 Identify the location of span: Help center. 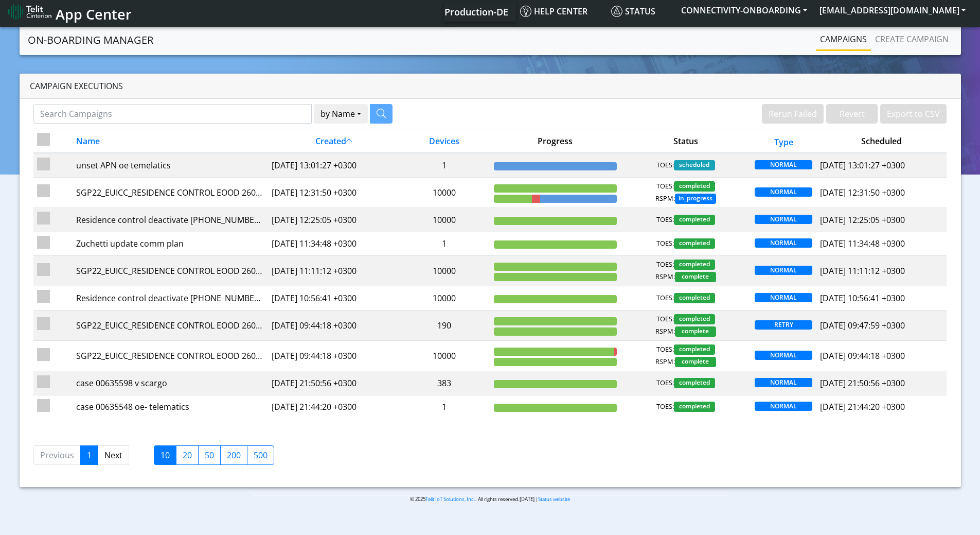
(554, 12).